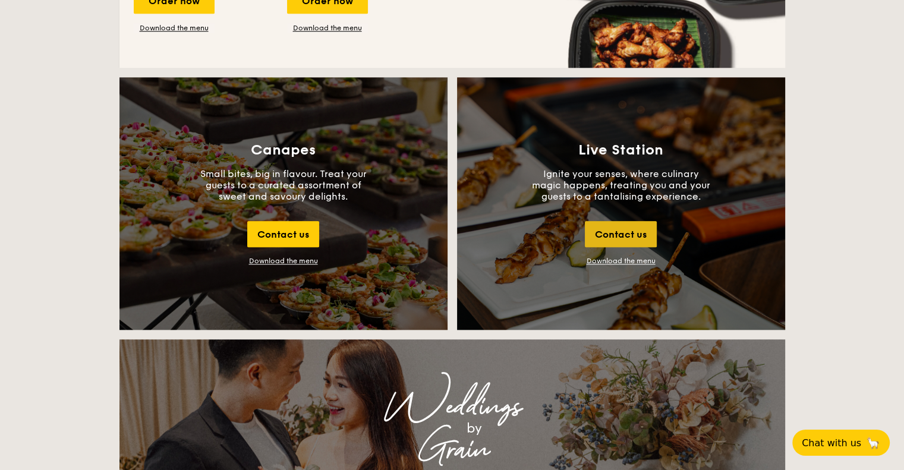  What do you see at coordinates (621, 150) in the screenshot?
I see `h3: Live Station` at bounding box center [621, 150].